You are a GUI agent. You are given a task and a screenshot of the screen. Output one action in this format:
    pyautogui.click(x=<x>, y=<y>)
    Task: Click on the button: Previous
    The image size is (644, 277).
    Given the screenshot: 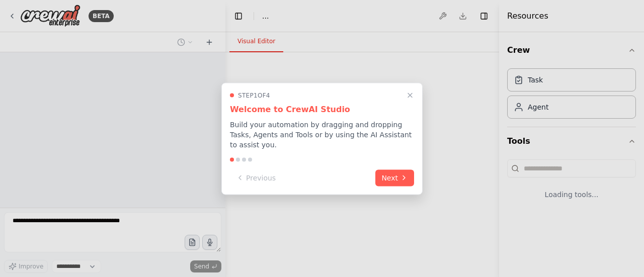 What is the action you would take?
    pyautogui.click(x=255, y=177)
    